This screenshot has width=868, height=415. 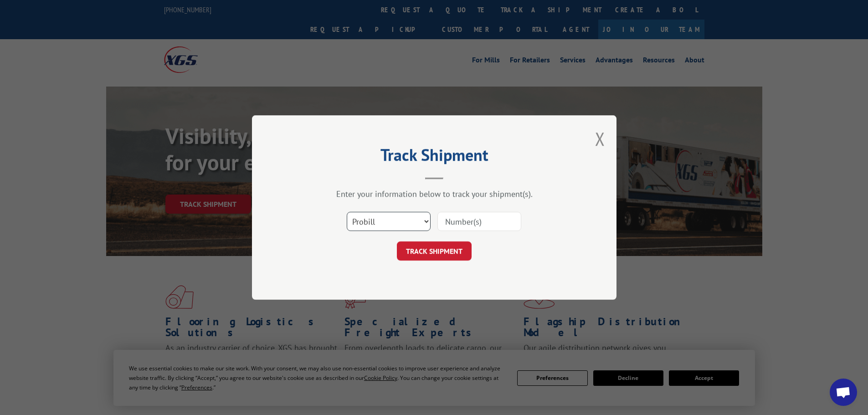 What do you see at coordinates (434, 251) in the screenshot?
I see `button: TRACK SHIPMENT` at bounding box center [434, 251].